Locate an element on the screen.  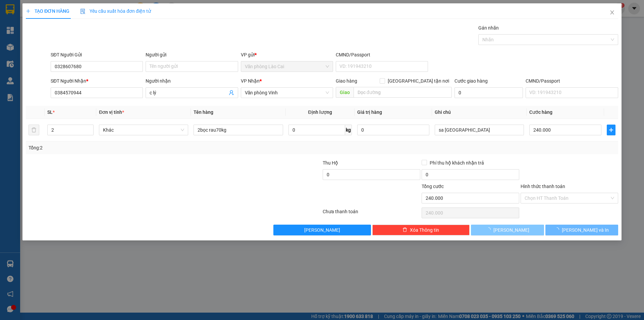
input: Cước giao hàng is located at coordinates (489, 93).